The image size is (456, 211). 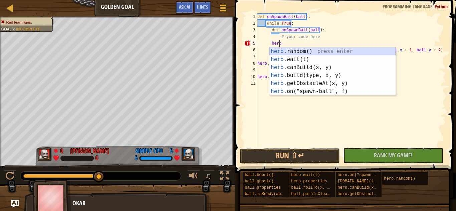 What do you see at coordinates (259, 182) in the screenshot?
I see `span: ball.ghost()` at bounding box center [259, 182].